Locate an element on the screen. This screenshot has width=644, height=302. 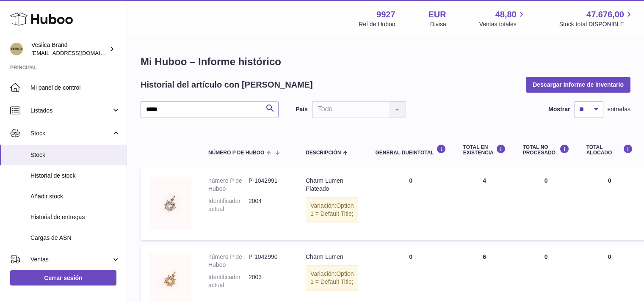
button: Descargar Informe de inventario is located at coordinates (578, 84).